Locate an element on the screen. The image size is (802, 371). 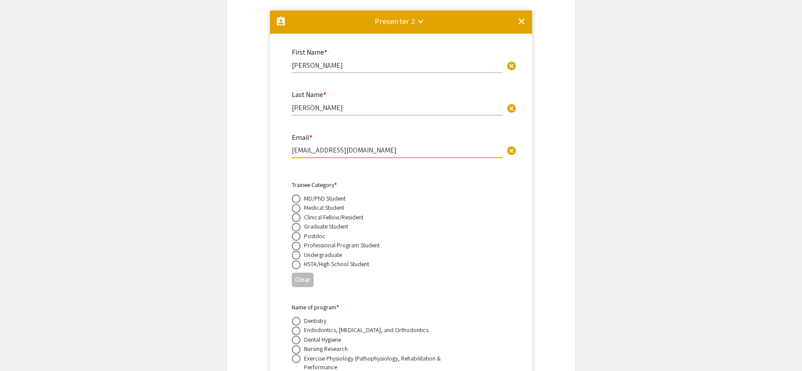
div: HSTA/High School Student is located at coordinates (336, 264).